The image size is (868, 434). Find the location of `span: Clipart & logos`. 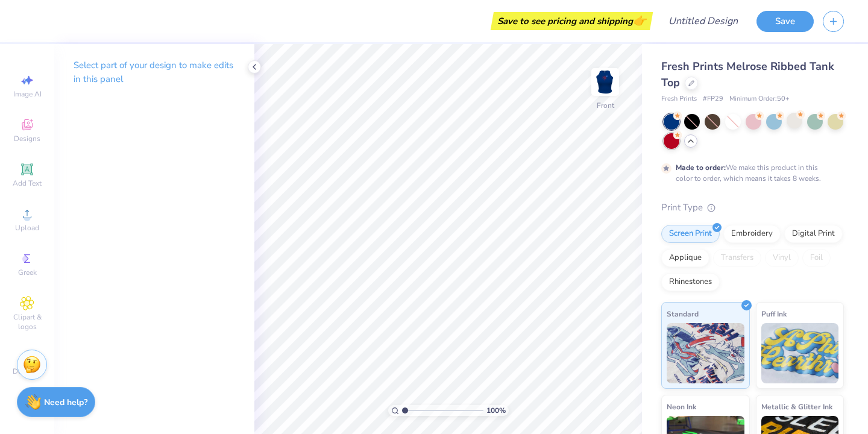

span: Clipart & logos is located at coordinates (27, 321).